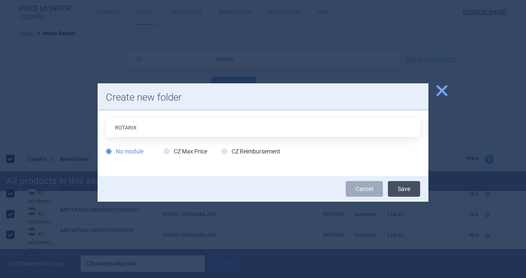 The width and height of the screenshot is (526, 278). I want to click on button: Save, so click(404, 189).